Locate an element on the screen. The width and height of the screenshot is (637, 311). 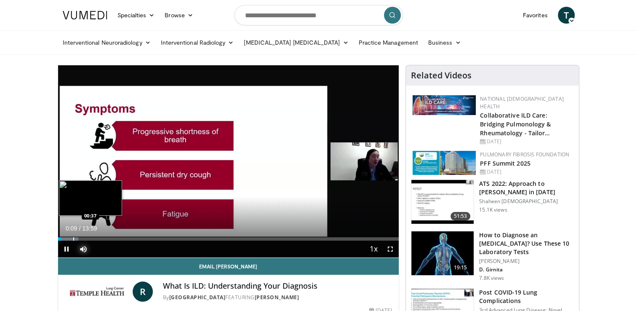
div: By FEATURING is located at coordinates (278, 297).